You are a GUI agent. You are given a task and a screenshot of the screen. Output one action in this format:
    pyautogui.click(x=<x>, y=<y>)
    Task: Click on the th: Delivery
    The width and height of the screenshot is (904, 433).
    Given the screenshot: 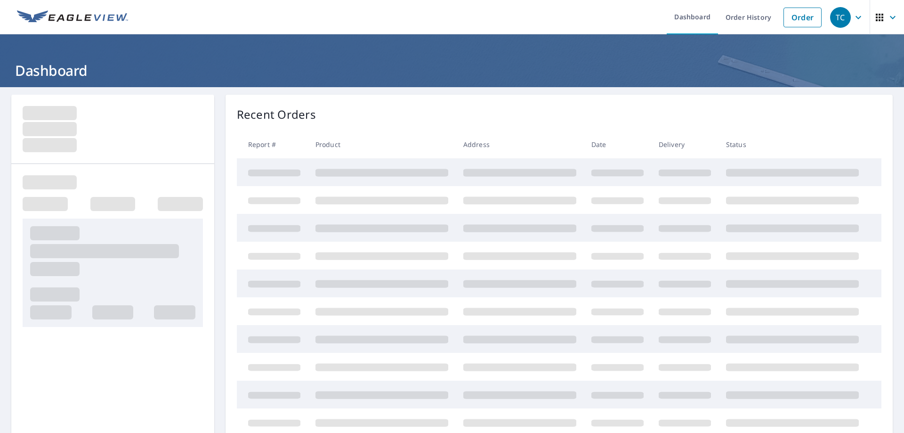 What is the action you would take?
    pyautogui.click(x=685, y=144)
    